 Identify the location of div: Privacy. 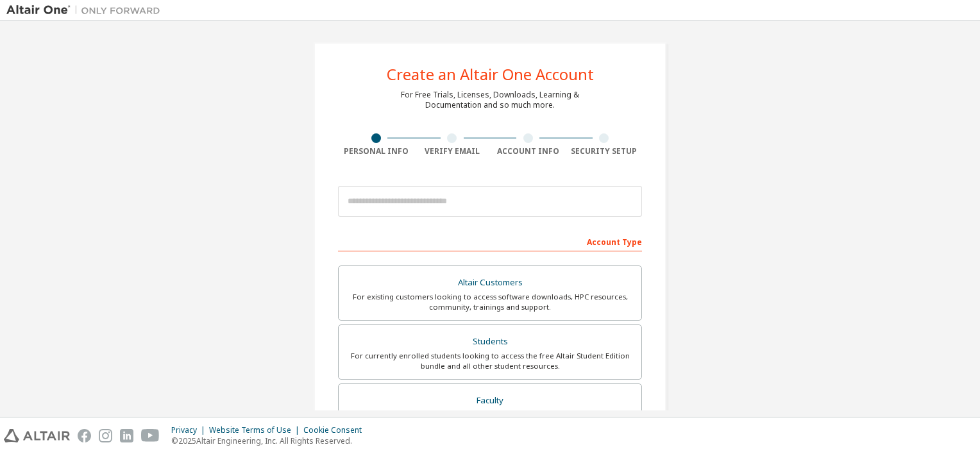
(190, 430).